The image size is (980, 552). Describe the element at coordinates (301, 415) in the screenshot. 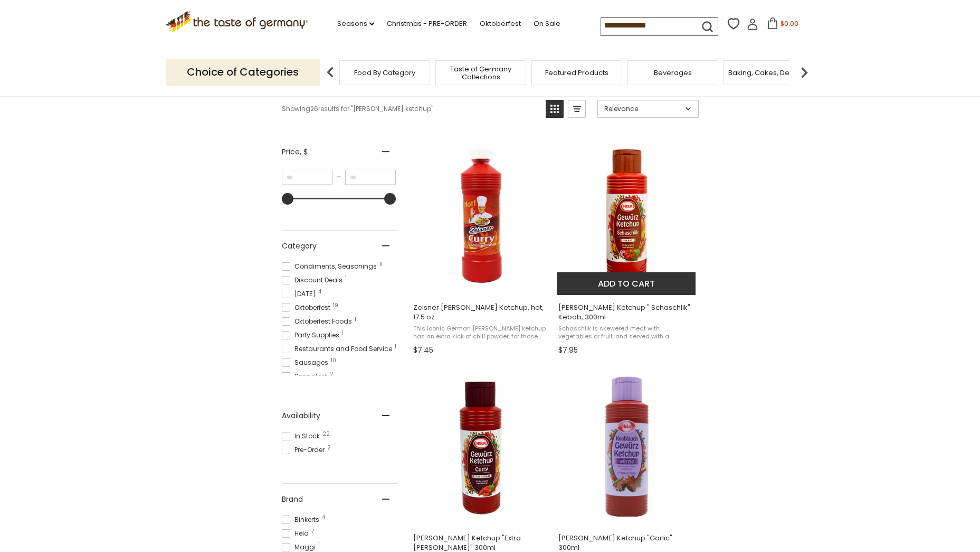

I see `span: Availability` at that location.